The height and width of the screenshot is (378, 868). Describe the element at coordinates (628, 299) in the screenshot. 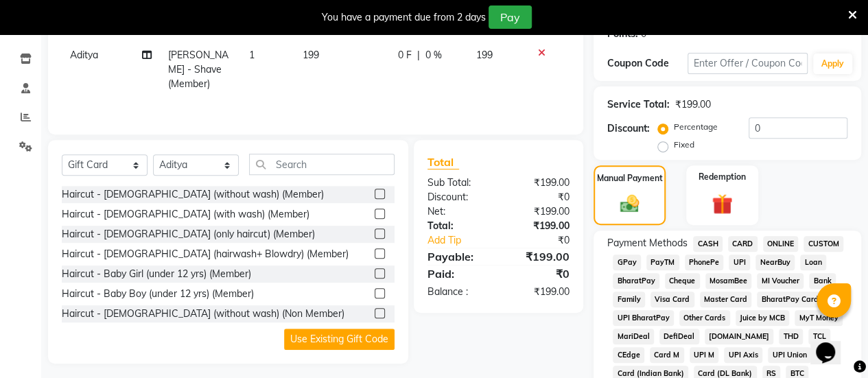

I see `span: Family` at that location.